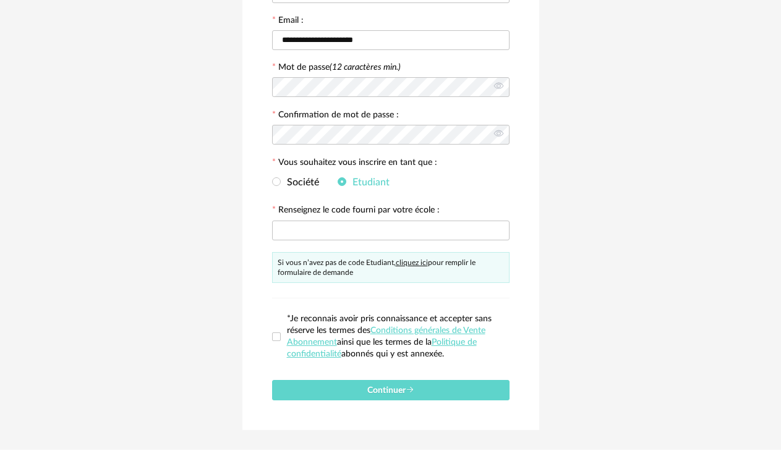 The width and height of the screenshot is (781, 451). What do you see at coordinates (287, 22) in the screenshot?
I see `label: Email :` at bounding box center [287, 22].